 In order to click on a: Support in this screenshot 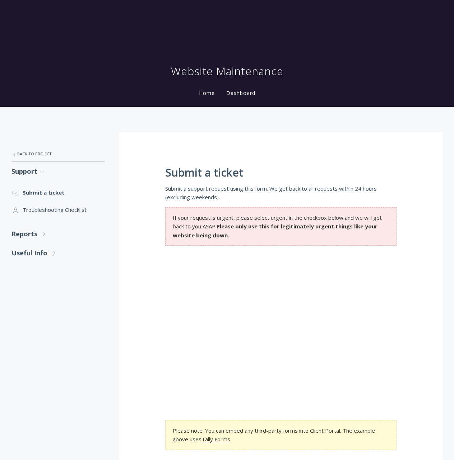, I will do `click(58, 171)`.